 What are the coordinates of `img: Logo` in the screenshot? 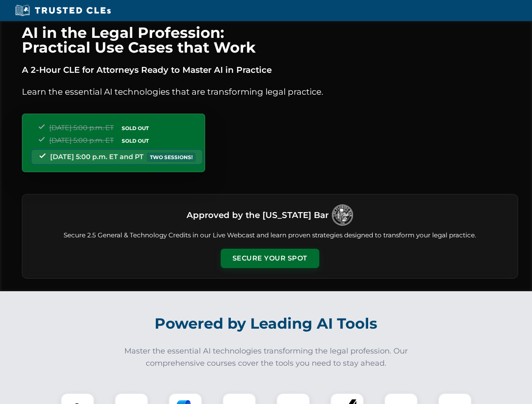 It's located at (343, 215).